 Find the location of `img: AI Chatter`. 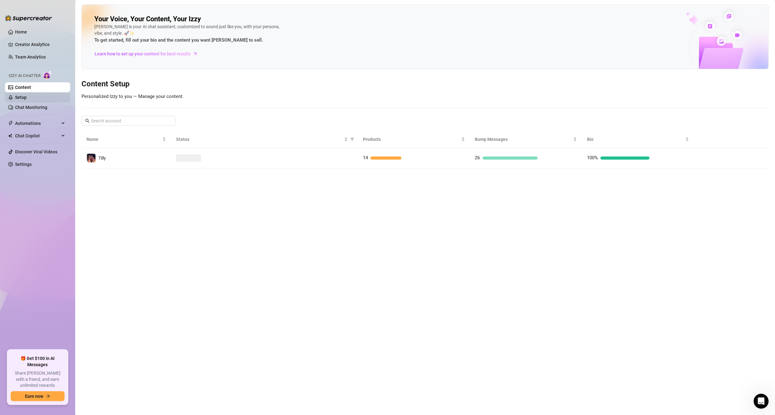

img: AI Chatter is located at coordinates (48, 75).